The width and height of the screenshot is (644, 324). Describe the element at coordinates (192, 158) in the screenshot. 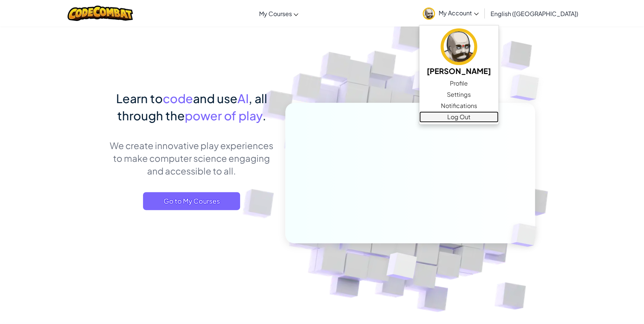

I see `p: We create innovative play experiences to make computer science engaging and accessible to all.` at that location.